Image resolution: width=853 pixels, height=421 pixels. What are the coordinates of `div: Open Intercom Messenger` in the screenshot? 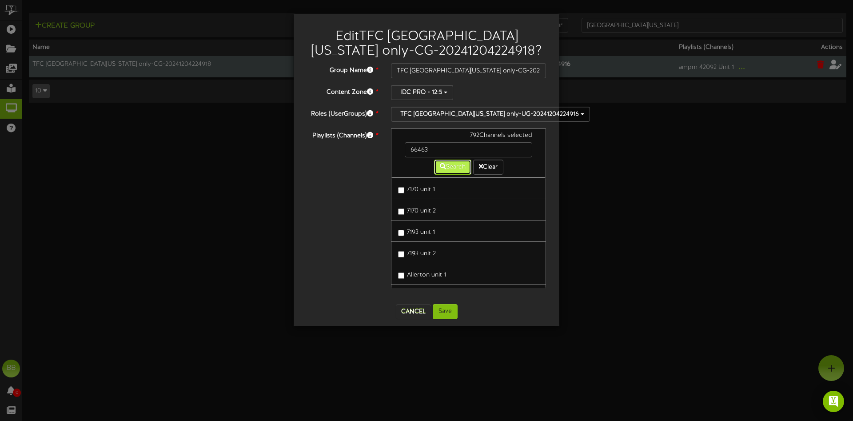 It's located at (833, 401).